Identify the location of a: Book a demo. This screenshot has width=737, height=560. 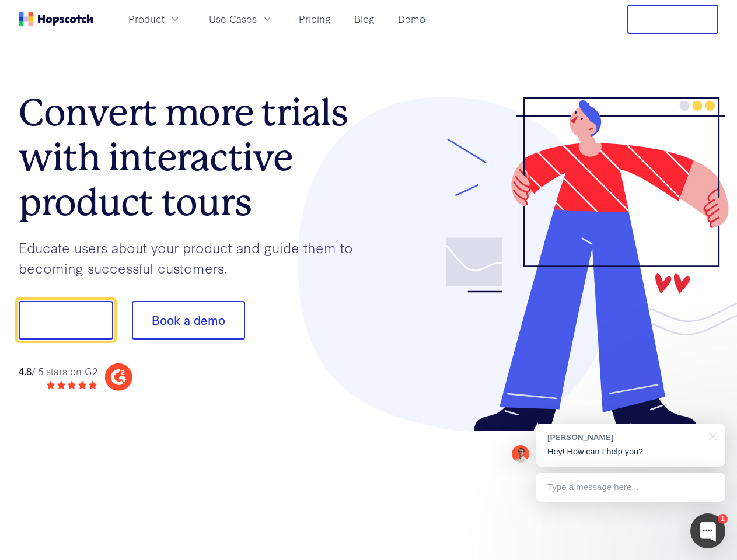
(188, 320).